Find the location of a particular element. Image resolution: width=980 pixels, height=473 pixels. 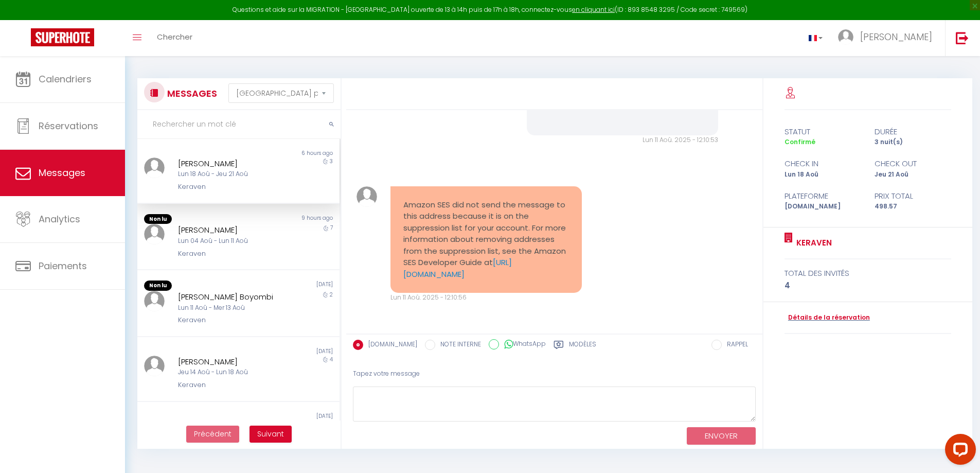

div: check in is located at coordinates (823, 163).